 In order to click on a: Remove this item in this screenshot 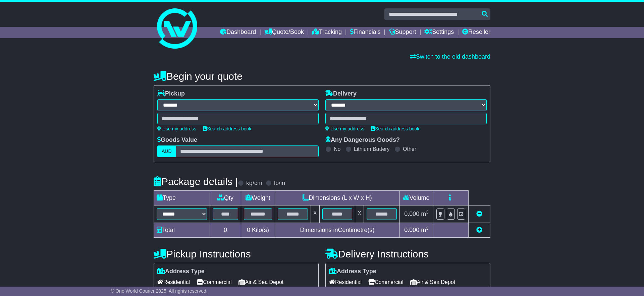, I will do `click(479, 214)`.